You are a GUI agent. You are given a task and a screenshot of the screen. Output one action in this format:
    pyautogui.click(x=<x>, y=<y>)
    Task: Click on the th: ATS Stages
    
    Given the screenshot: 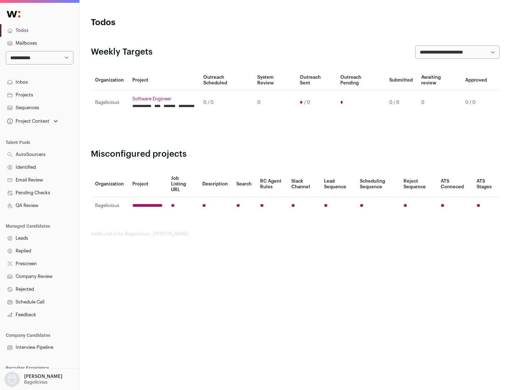 What is the action you would take?
    pyautogui.click(x=486, y=184)
    